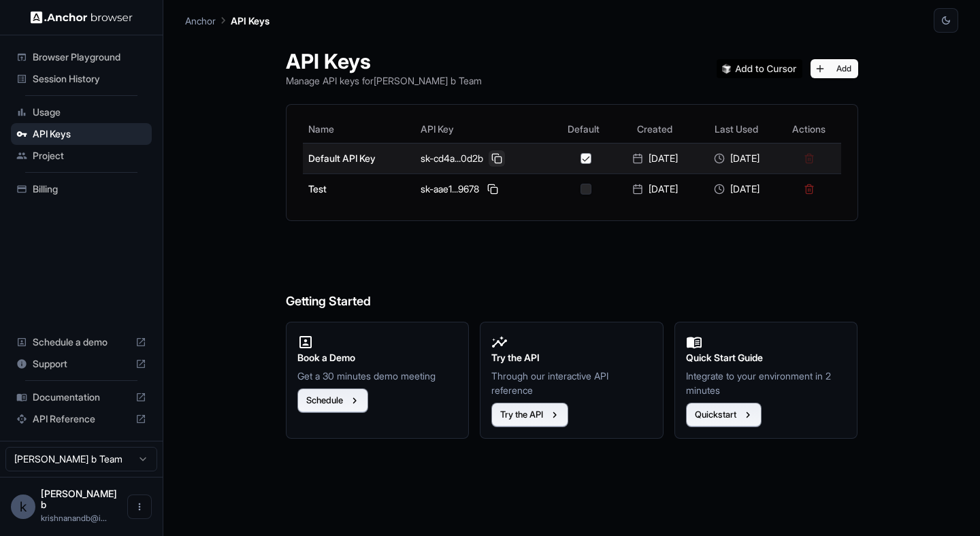  What do you see at coordinates (89, 112) in the screenshot?
I see `span: Usage` at bounding box center [89, 112].